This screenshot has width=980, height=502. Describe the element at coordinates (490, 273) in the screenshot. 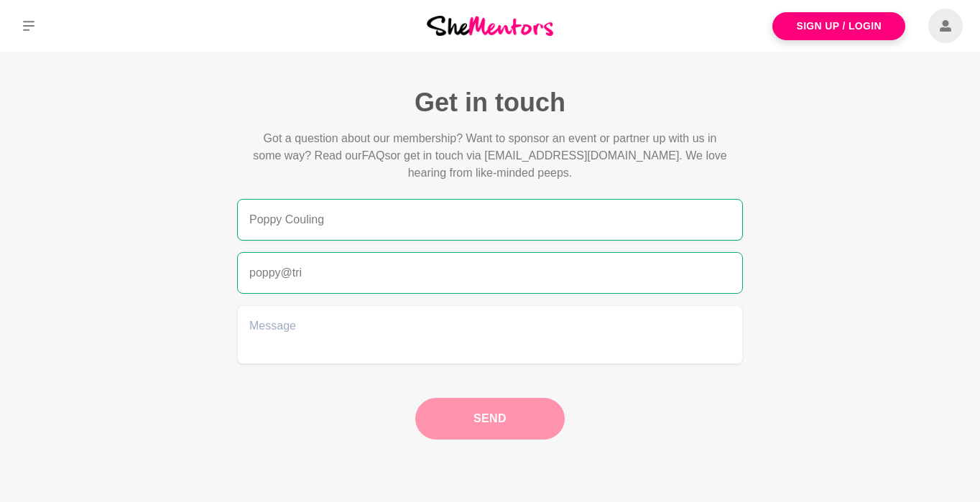

I see `input: Email` at that location.